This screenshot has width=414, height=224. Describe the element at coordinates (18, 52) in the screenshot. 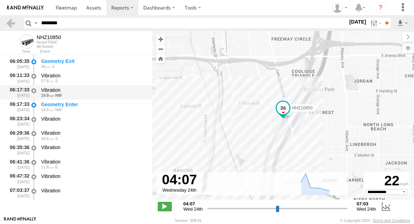

I see `div: Time` at that location.